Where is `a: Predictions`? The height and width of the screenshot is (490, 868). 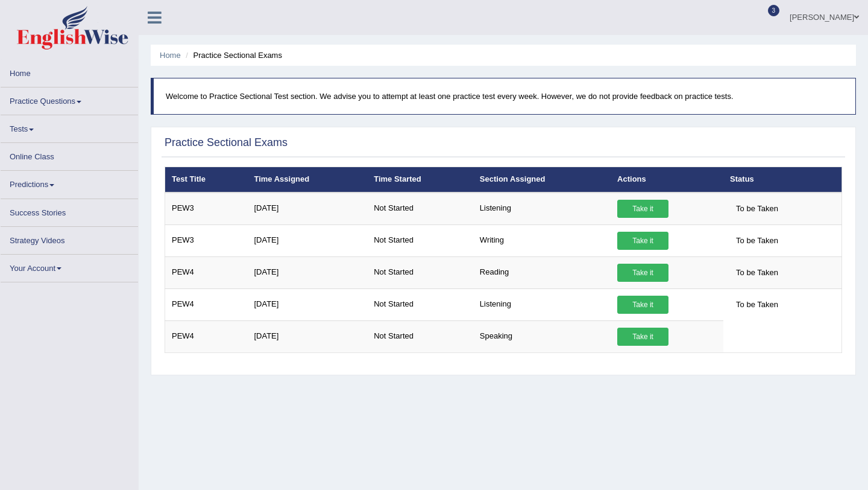 a: Predictions is located at coordinates (69, 182).